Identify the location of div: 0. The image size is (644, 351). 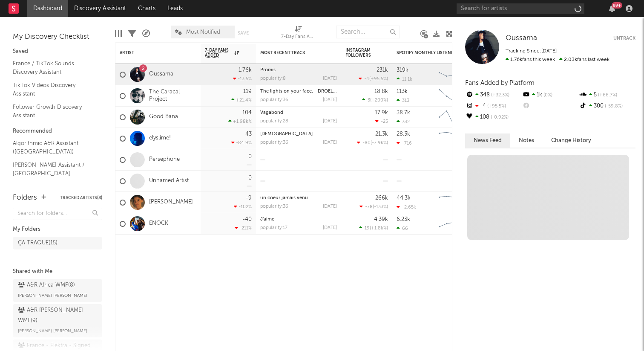
(250, 178).